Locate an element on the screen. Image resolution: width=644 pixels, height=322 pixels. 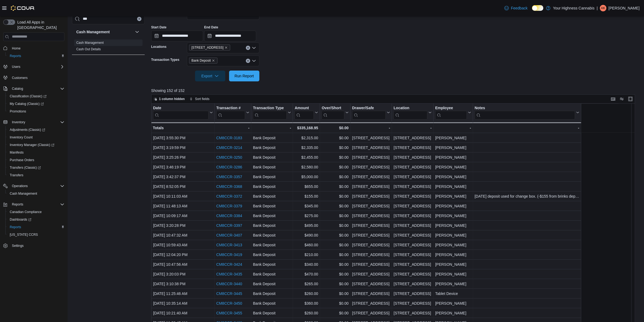
span: Dashboards is located at coordinates (36, 219).